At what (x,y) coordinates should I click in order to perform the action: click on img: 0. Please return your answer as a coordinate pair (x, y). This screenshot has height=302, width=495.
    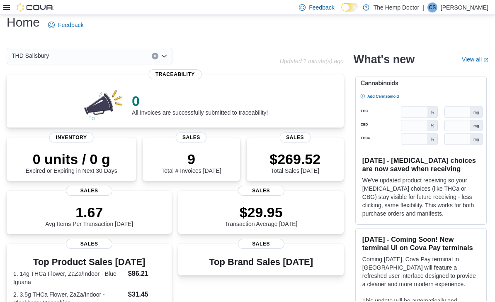
    Looking at the image, I should click on (104, 104).